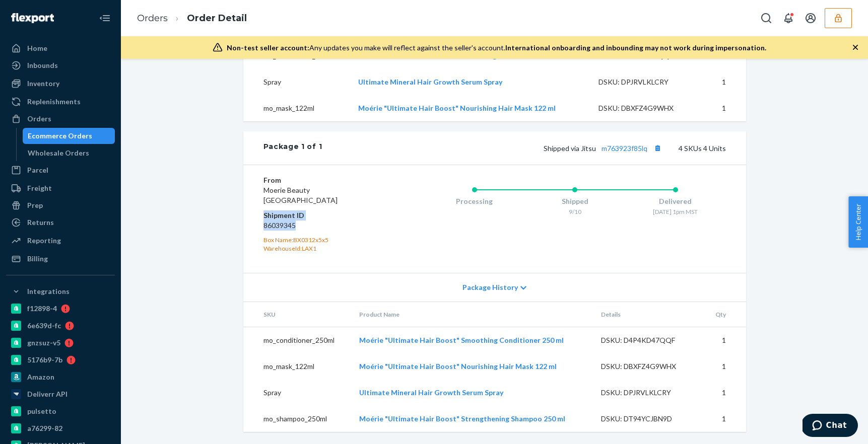 This screenshot has width=868, height=444. I want to click on a: gnzsuz-v5, so click(60, 343).